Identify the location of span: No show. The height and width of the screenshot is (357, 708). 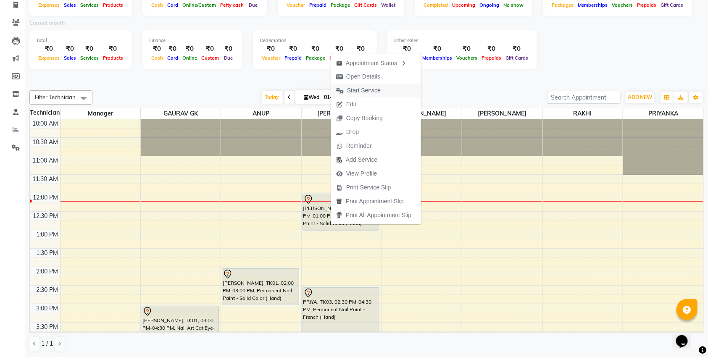
(513, 5).